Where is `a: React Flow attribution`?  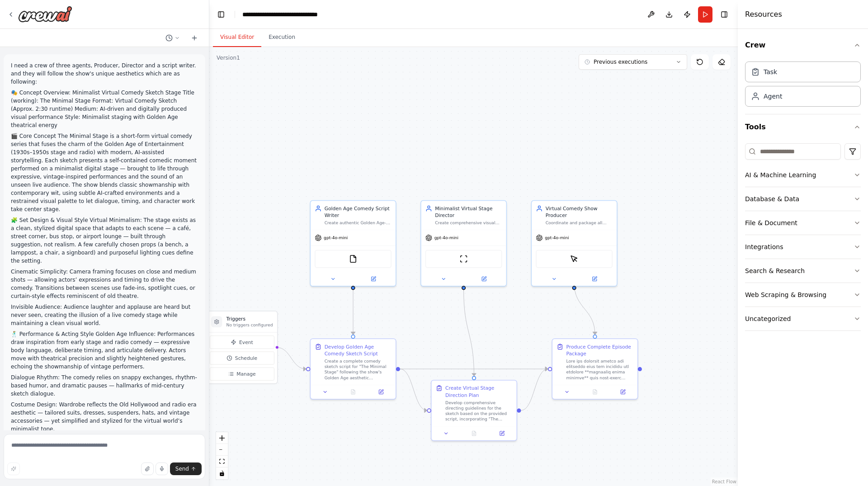
a: React Flow attribution is located at coordinates (724, 482).